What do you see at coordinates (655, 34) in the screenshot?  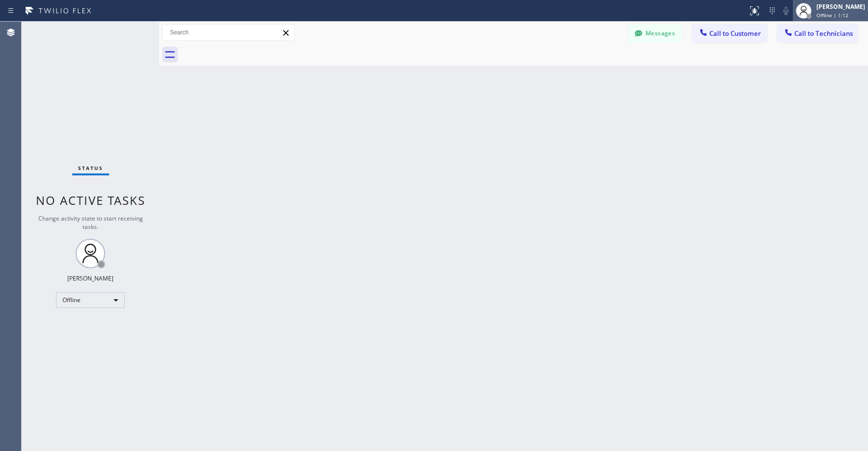 I see `button: Messages` at bounding box center [655, 34].